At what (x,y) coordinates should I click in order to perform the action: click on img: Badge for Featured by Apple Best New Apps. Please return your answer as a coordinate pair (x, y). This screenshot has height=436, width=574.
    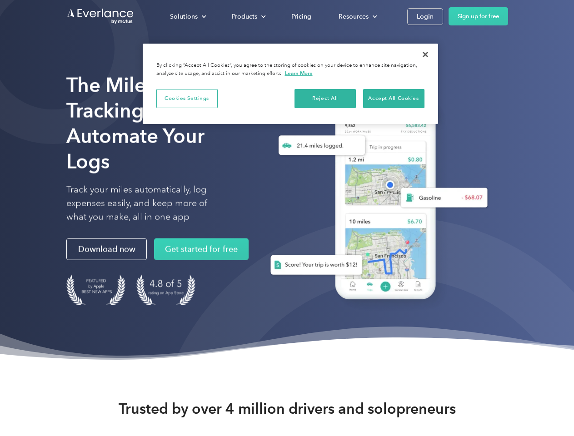
    Looking at the image, I should click on (96, 290).